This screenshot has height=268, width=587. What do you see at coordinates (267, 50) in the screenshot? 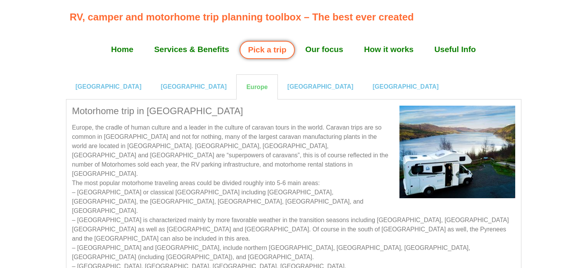
I see `a: Pick a trip` at bounding box center [267, 50].